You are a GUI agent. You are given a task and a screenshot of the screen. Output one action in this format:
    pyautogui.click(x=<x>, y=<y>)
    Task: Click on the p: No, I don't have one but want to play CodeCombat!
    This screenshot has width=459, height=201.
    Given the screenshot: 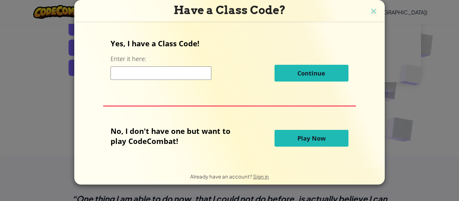 What is the action you would take?
    pyautogui.click(x=175, y=136)
    